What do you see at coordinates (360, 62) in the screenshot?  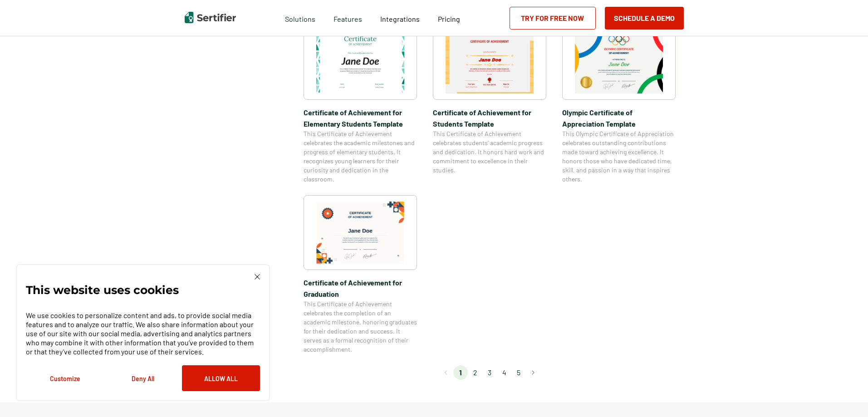 I see `img: Certificate of Achievement for Elementary Students Template` at bounding box center [360, 62].